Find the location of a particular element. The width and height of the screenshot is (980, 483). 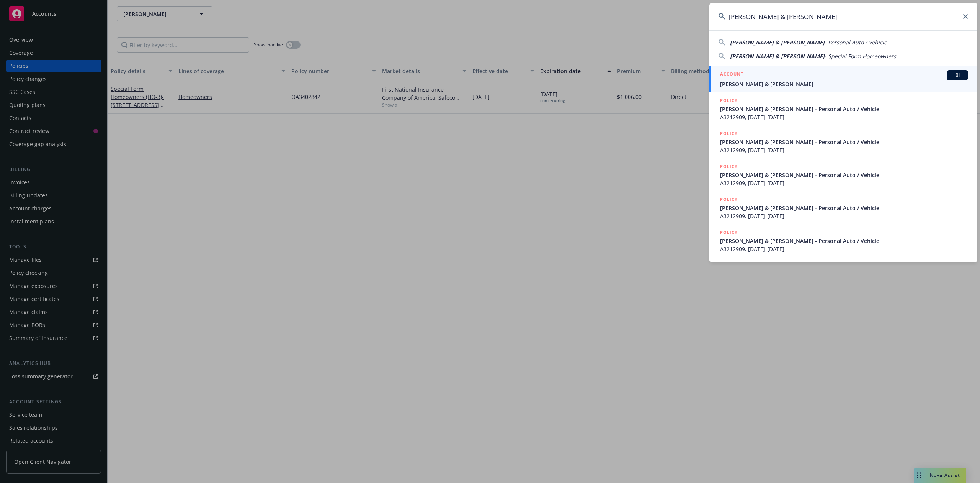

input: Search... is located at coordinates (843, 17).